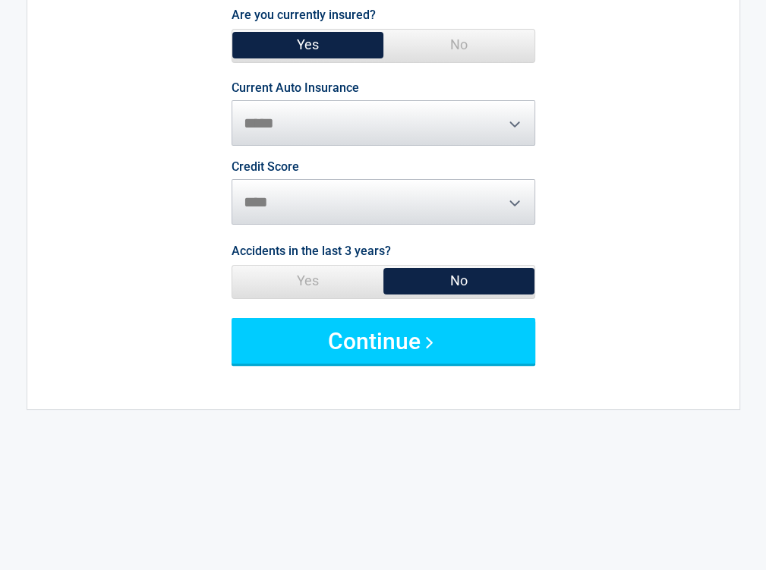  Describe the element at coordinates (304, 14) in the screenshot. I see `label: Are you currently insured?` at that location.